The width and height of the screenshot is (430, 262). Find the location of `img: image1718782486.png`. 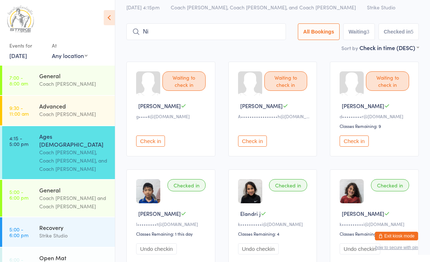

img: image1718782486.png is located at coordinates (351, 191).